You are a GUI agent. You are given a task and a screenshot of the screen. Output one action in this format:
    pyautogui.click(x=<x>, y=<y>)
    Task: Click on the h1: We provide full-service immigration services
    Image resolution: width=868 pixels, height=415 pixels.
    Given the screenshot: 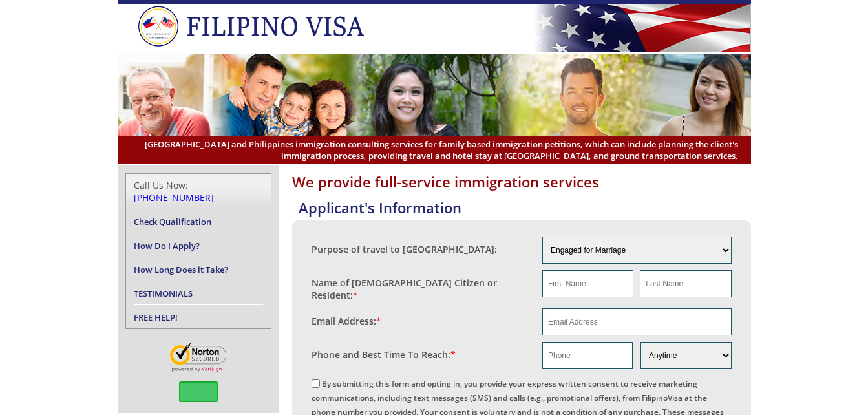 What is the action you would take?
    pyautogui.click(x=521, y=182)
    